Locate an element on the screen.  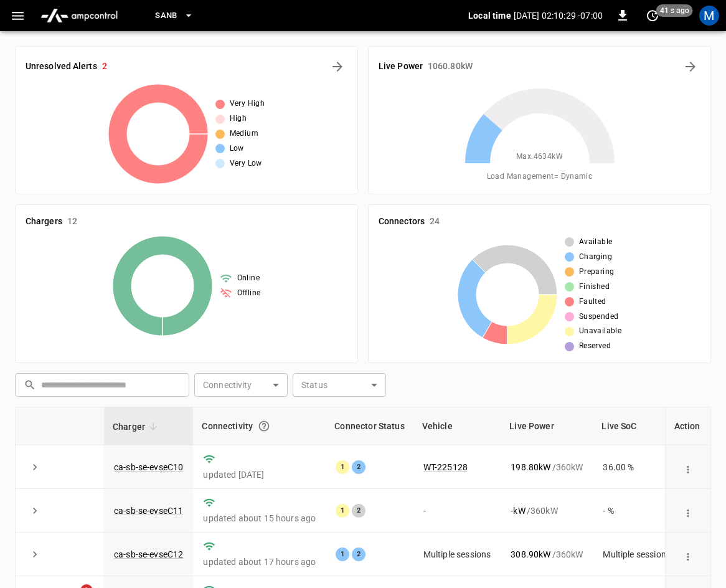
button: SanB is located at coordinates (174, 16).